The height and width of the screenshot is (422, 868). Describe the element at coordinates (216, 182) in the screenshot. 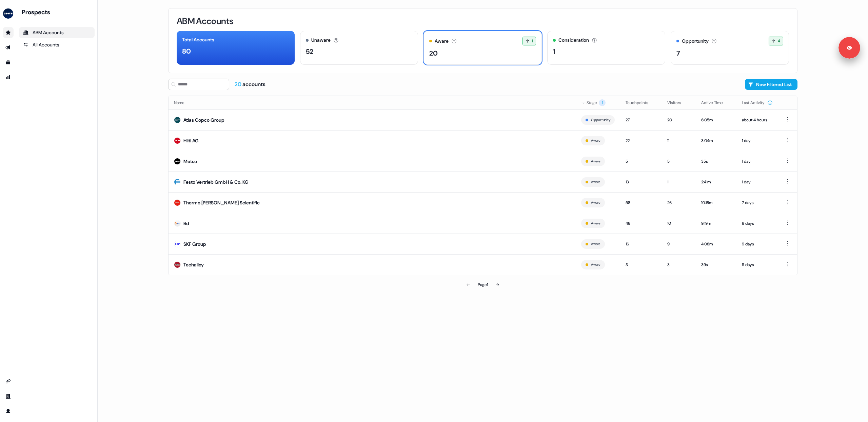

I see `div: Festo Vertrieb GmbH & Co. KG` at that location.